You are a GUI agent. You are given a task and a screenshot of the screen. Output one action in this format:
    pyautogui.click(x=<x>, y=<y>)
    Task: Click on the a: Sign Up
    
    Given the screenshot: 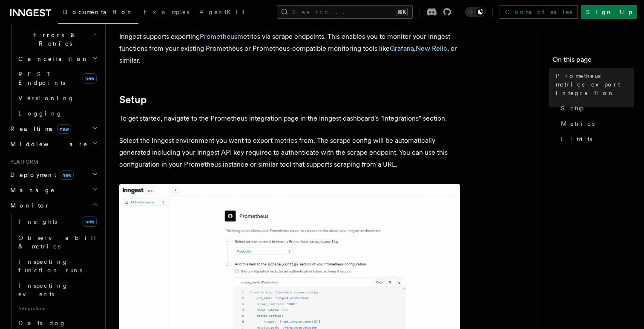 What is the action you would take?
    pyautogui.click(x=609, y=12)
    